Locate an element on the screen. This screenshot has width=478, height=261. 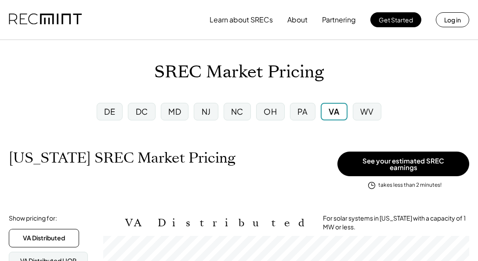
button: Log in is located at coordinates (453, 20).